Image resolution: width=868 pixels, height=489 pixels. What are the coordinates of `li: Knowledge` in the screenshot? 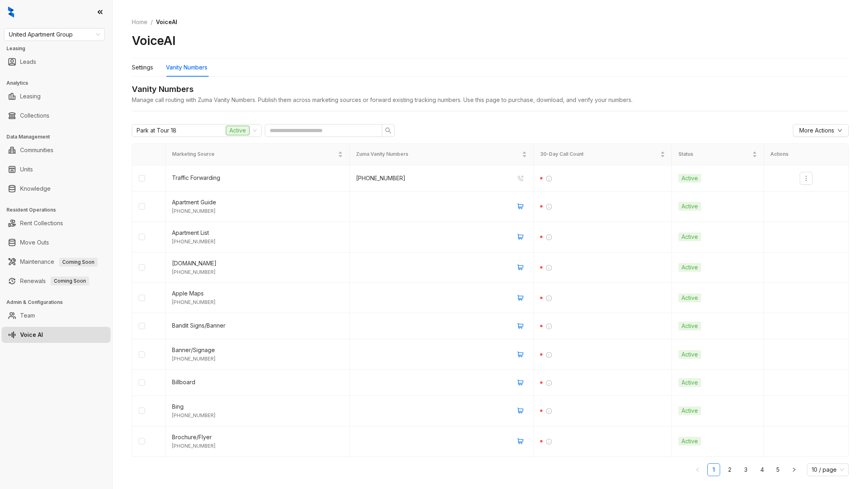 It's located at (56, 189).